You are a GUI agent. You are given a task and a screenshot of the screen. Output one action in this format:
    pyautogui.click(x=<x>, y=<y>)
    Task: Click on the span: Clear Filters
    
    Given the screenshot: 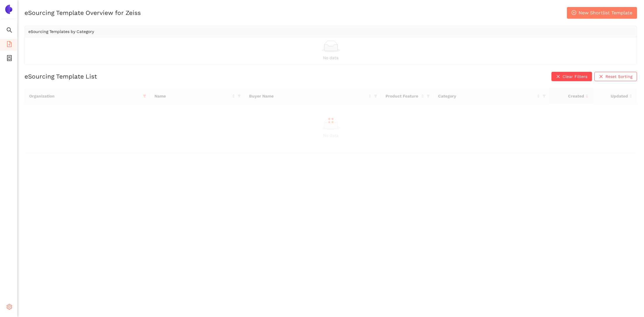 What is the action you would take?
    pyautogui.click(x=575, y=76)
    